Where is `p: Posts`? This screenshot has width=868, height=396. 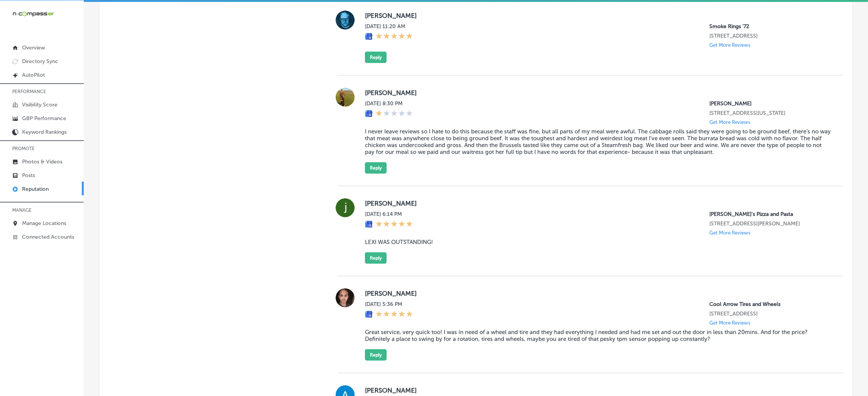 p: Posts is located at coordinates (29, 175).